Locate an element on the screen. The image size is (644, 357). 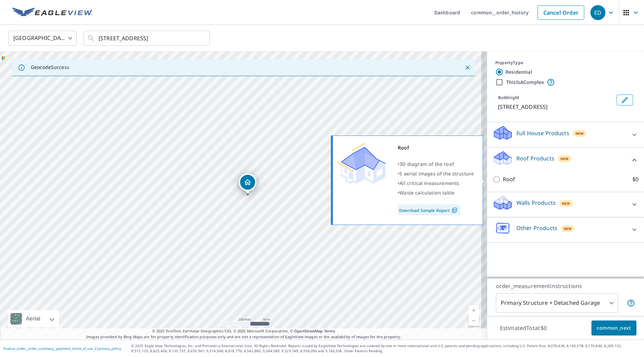
span: 5 aerial images of the structure is located at coordinates (437, 173).